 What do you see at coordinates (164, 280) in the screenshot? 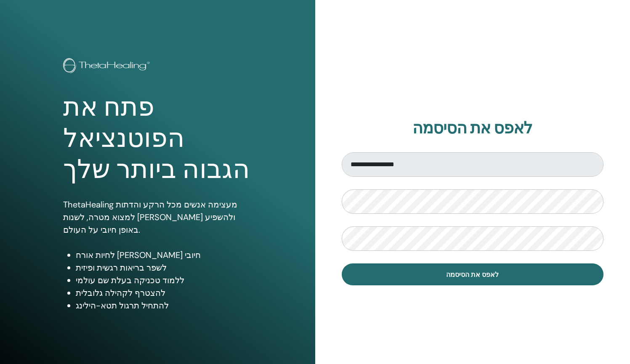
I see `li: ללמוד טכניקה בעלת שם עולמי` at bounding box center [164, 280].